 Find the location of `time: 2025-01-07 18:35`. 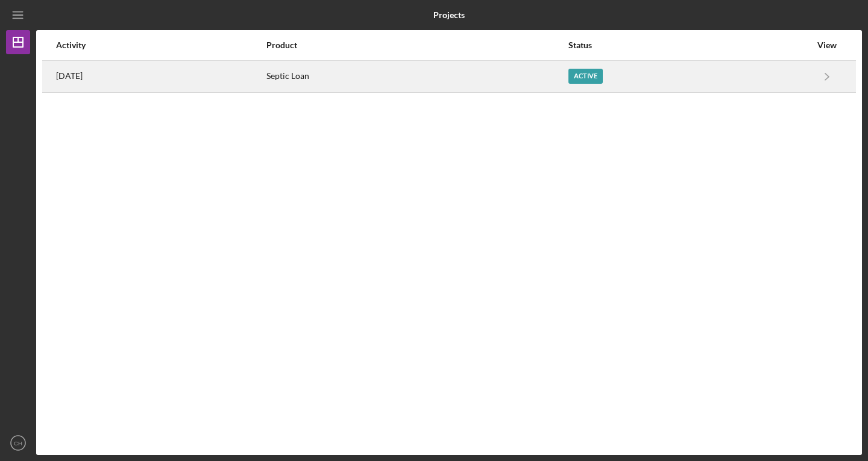

time: 2025-01-07 18:35 is located at coordinates (69, 76).